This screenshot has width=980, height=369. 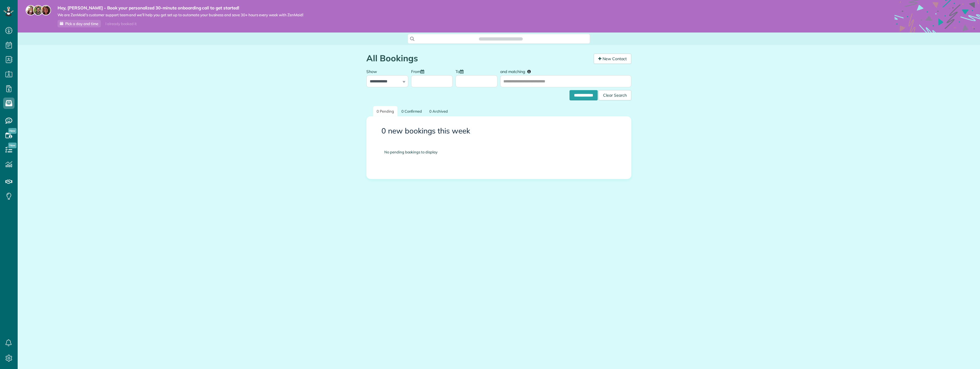 I want to click on h3: 0 new bookings this week, so click(x=499, y=131).